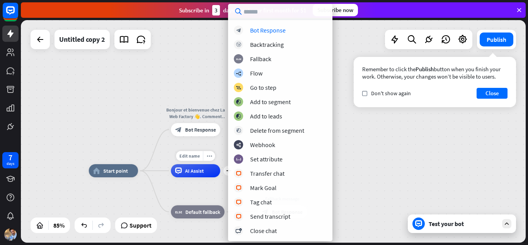  I want to click on div: Subscribe now, so click(335, 10).